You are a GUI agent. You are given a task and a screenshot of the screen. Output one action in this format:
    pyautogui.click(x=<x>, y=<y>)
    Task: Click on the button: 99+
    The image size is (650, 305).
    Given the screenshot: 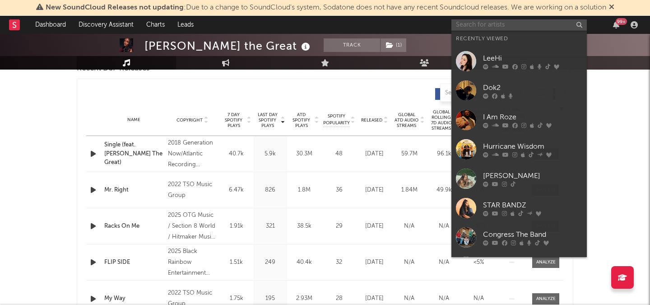 What is the action you would take?
    pyautogui.click(x=616, y=25)
    